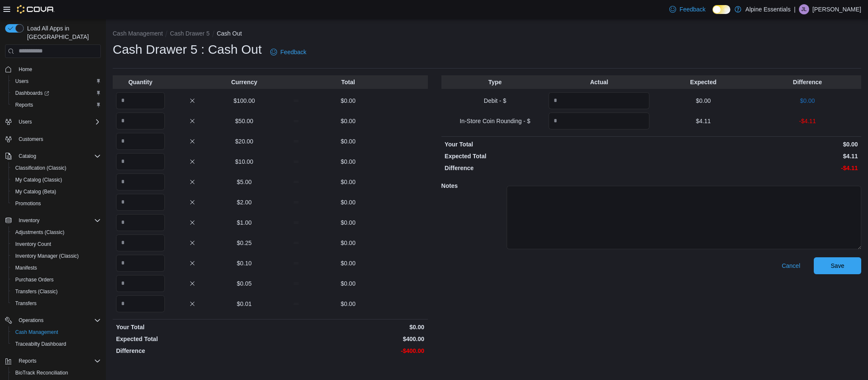  I want to click on span: Save, so click(837, 266).